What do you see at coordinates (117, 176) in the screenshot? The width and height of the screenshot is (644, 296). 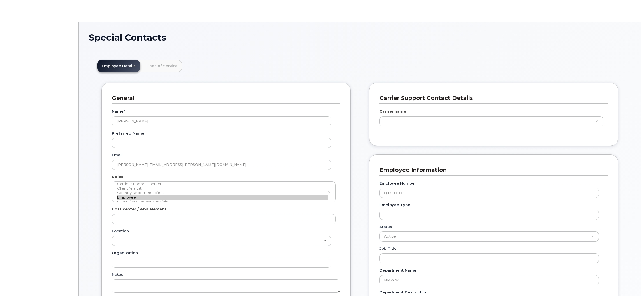 I see `label: Roles` at bounding box center [117, 176].